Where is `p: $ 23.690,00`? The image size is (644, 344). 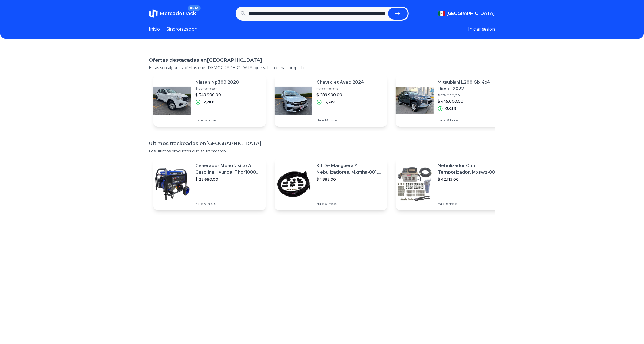
p: $ 23.690,00 is located at coordinates (229, 179).